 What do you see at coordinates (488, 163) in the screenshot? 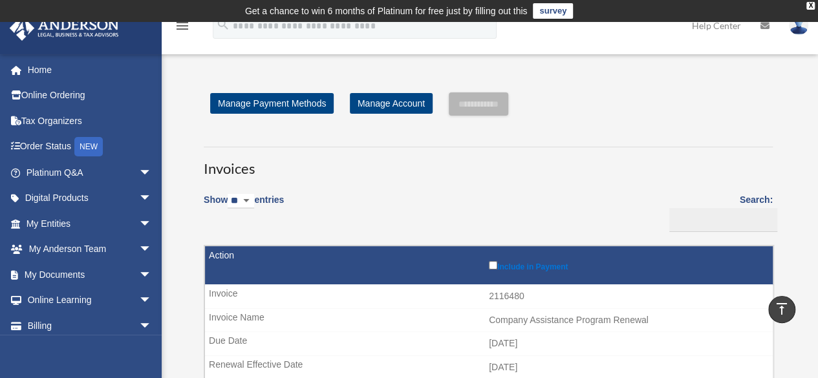
I see `h3: Invoices` at bounding box center [488, 163].